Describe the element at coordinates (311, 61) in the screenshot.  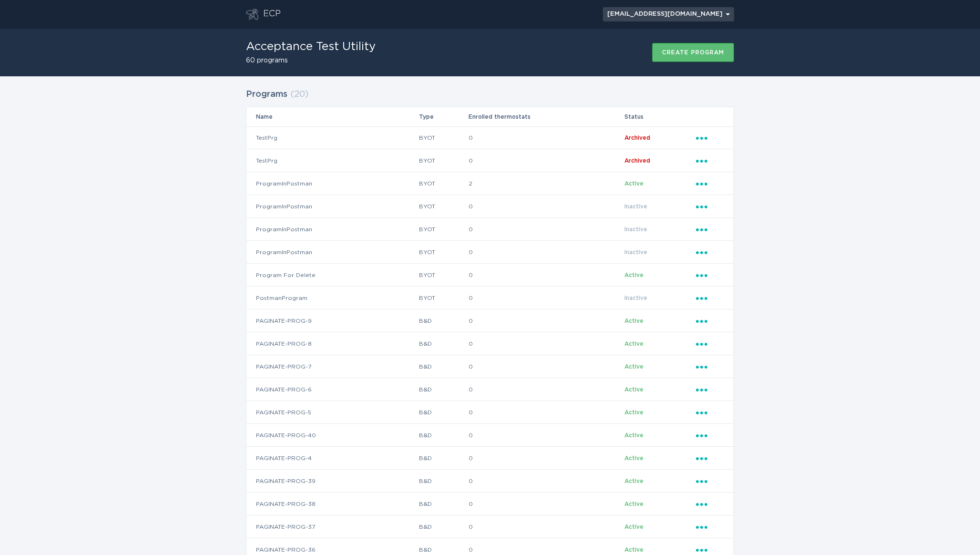
I see `h2: 60 programs` at that location.